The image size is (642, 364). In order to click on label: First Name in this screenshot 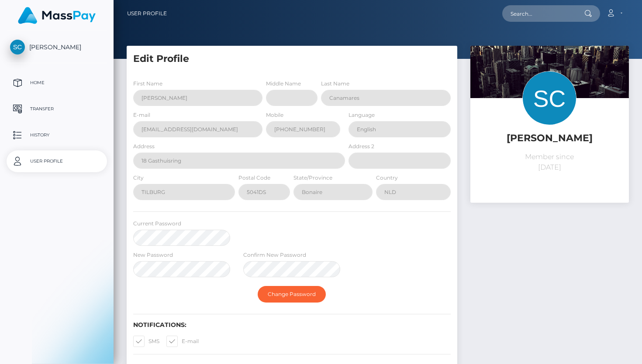, I will do `click(148, 84)`.